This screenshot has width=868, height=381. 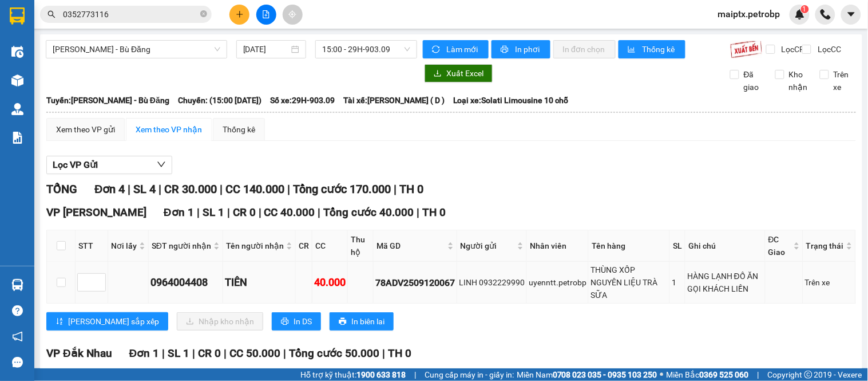 I want to click on span: Tổng cước 170.000, so click(x=342, y=189).